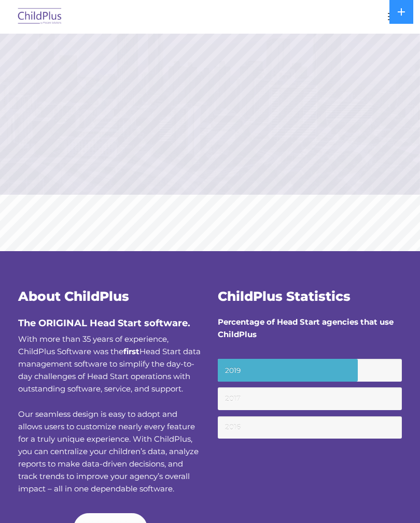  Describe the element at coordinates (74, 297) in the screenshot. I see `span: About ChildPlus` at that location.